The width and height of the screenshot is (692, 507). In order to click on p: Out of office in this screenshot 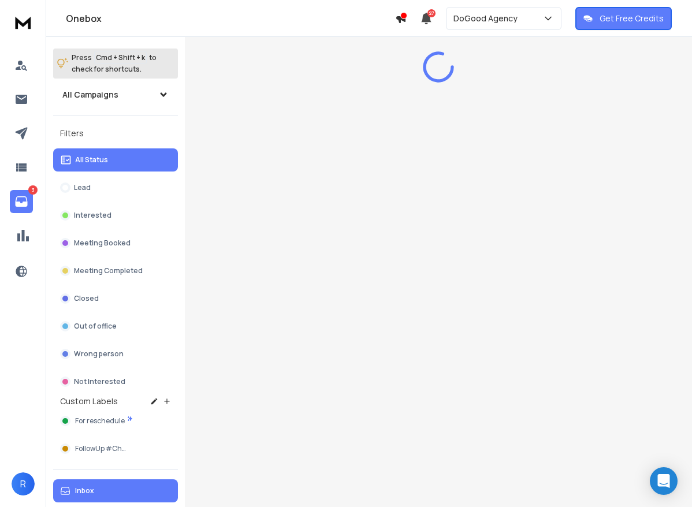, I will do `click(95, 327)`.